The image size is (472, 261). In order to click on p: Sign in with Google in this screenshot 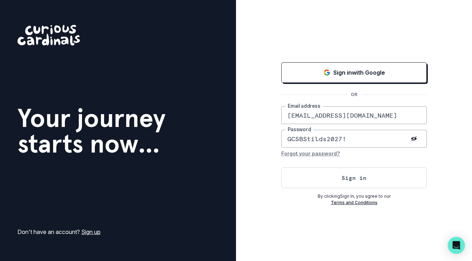, I will do `click(359, 73)`.